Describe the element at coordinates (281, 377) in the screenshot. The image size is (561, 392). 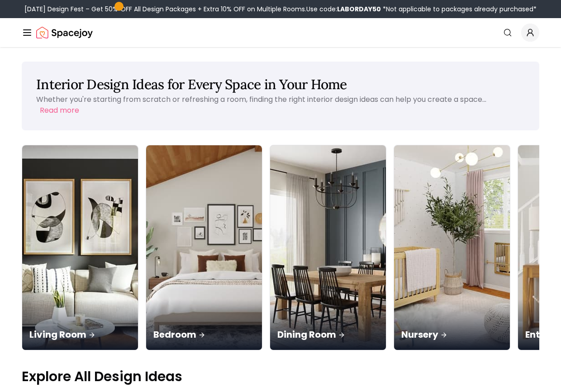
I see `p: Explore All Design Ideas` at that location.